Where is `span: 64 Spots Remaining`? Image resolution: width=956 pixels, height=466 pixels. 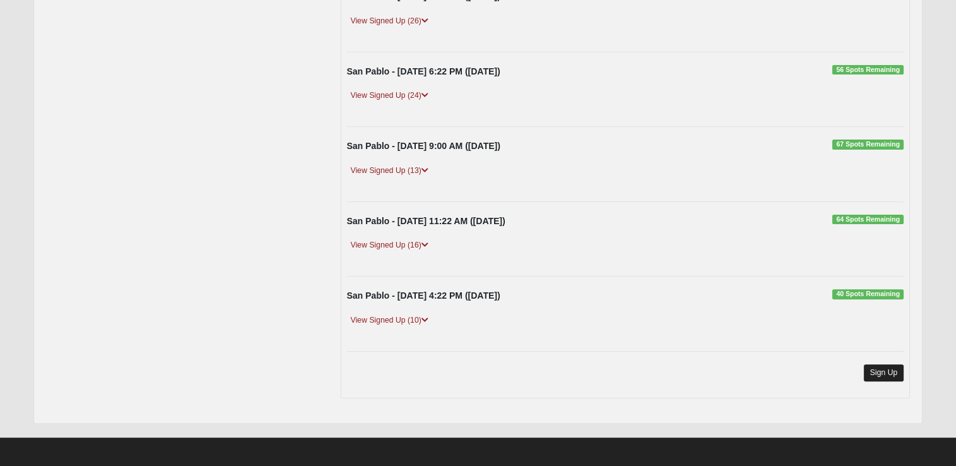 span: 64 Spots Remaining is located at coordinates (868, 220).